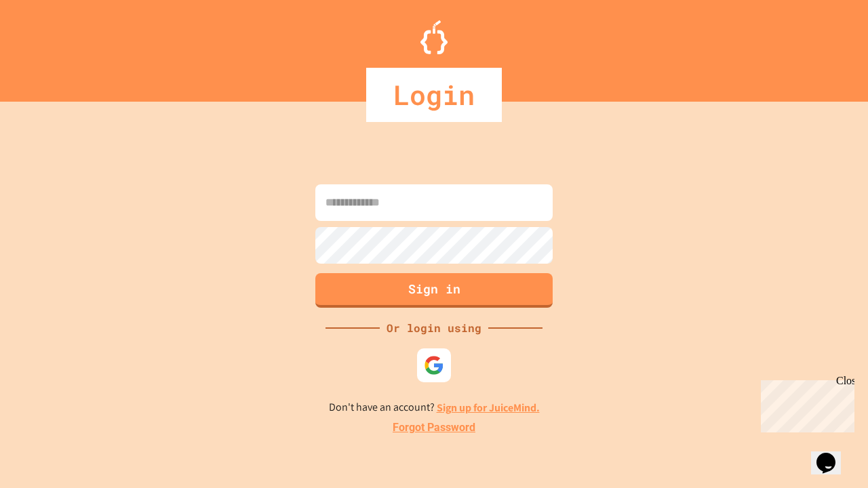 The image size is (868, 488). I want to click on img: google-icon.svg, so click(434, 365).